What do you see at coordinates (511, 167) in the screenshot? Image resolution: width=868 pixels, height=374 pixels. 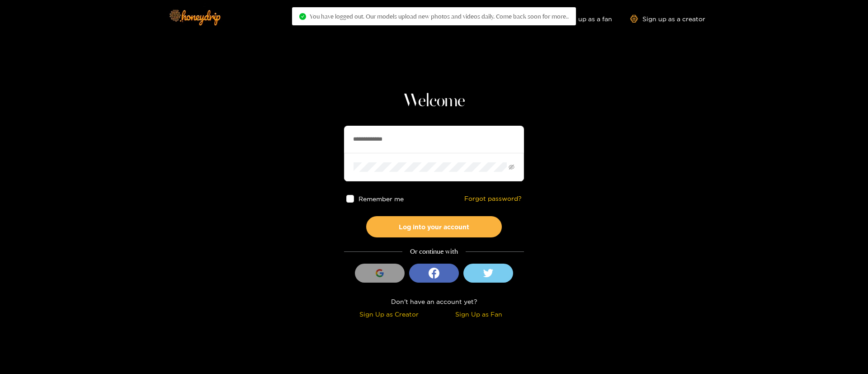 I see `span: eye-invisible` at bounding box center [511, 167].